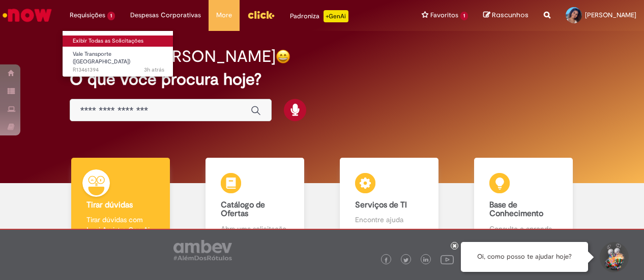 The width and height of the screenshot is (644, 280). I want to click on span: Despesas Corporativas, so click(165, 15).